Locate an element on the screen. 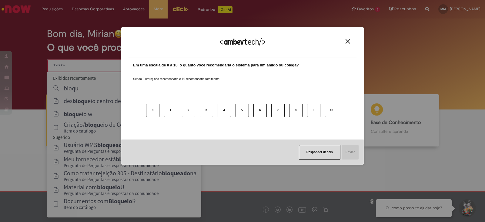  button: 5 is located at coordinates (242, 110).